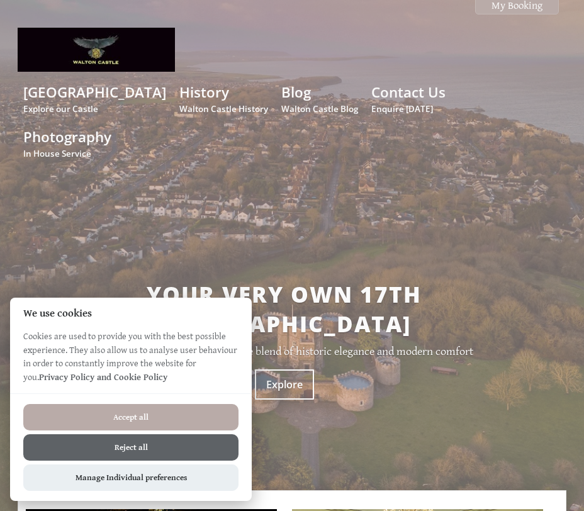  I want to click on p: This luxury venue offers a unique blend of historic elegance and modern comfort, so click(284, 351).